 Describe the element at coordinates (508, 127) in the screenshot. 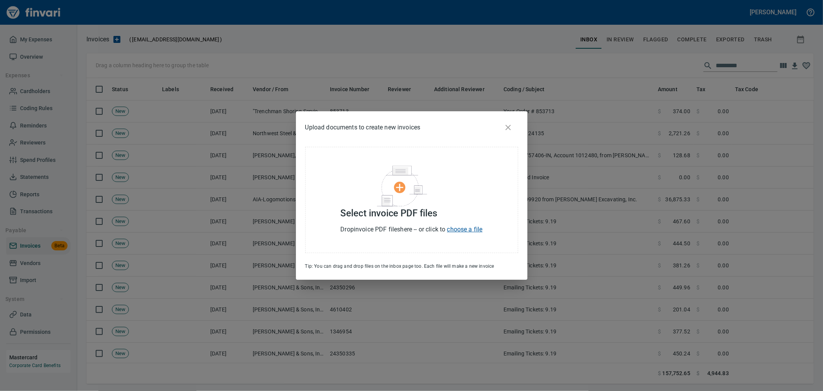

I see `button: close` at that location.